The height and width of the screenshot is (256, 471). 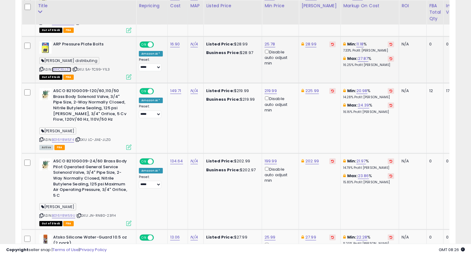 I want to click on a: 202.99, so click(x=312, y=161).